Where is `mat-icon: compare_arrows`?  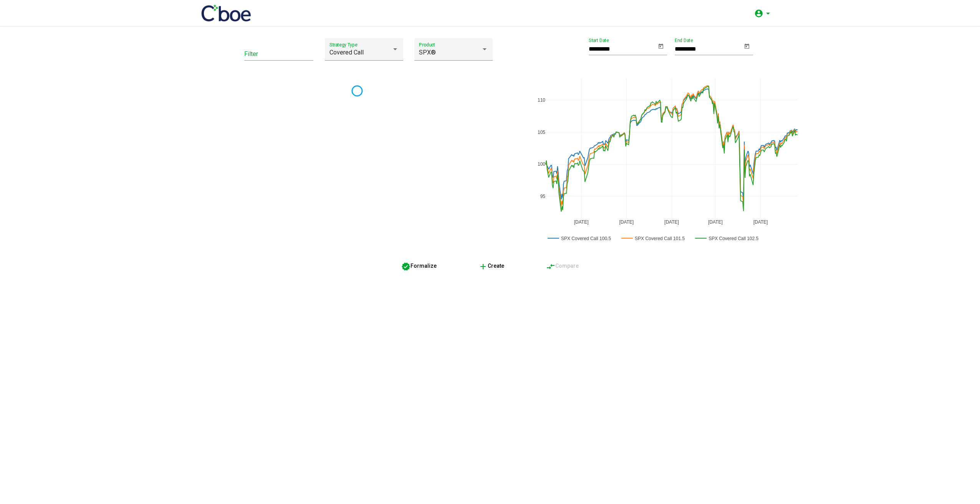 mat-icon: compare_arrows is located at coordinates (550, 266).